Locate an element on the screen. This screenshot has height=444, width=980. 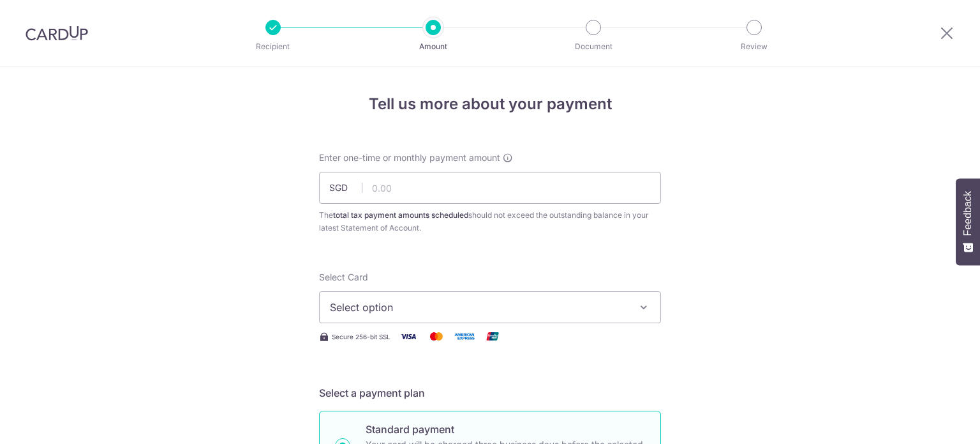
p: Recipient is located at coordinates (273, 47).